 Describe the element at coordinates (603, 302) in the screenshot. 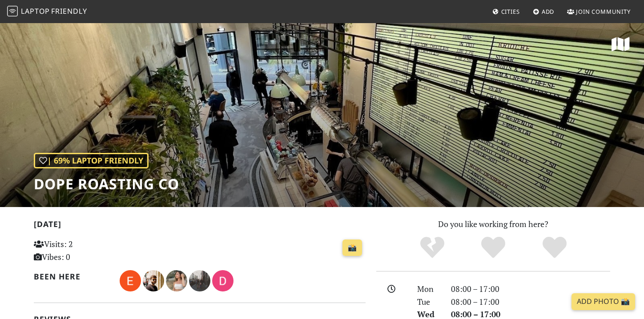

I see `a: Add Photo 📸` at that location.